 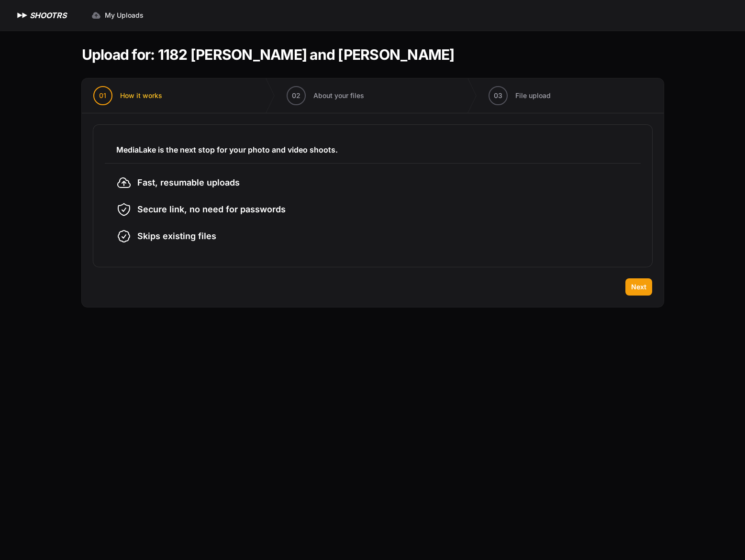 I want to click on button: 01 How it works, so click(x=128, y=96).